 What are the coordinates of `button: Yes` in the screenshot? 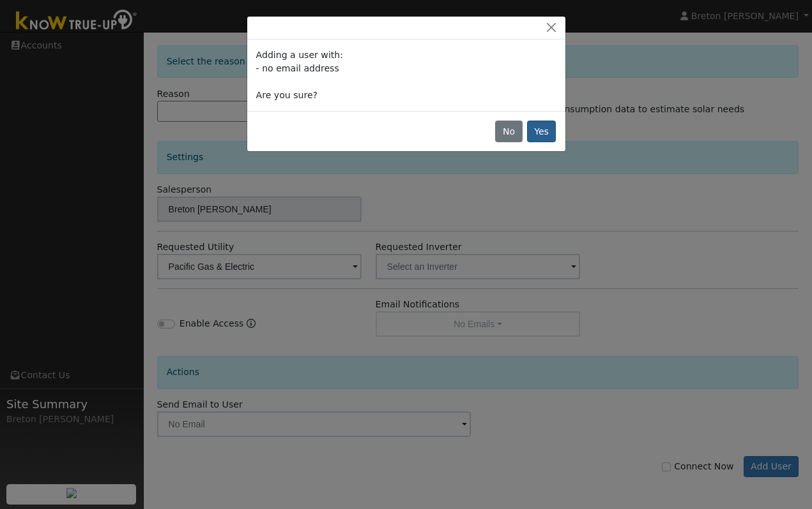 It's located at (542, 131).